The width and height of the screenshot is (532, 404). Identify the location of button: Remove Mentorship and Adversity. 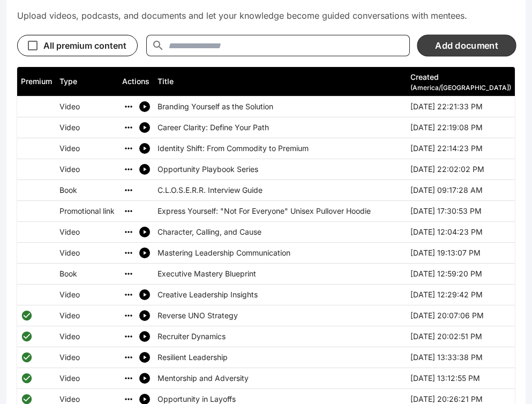
(128, 378).